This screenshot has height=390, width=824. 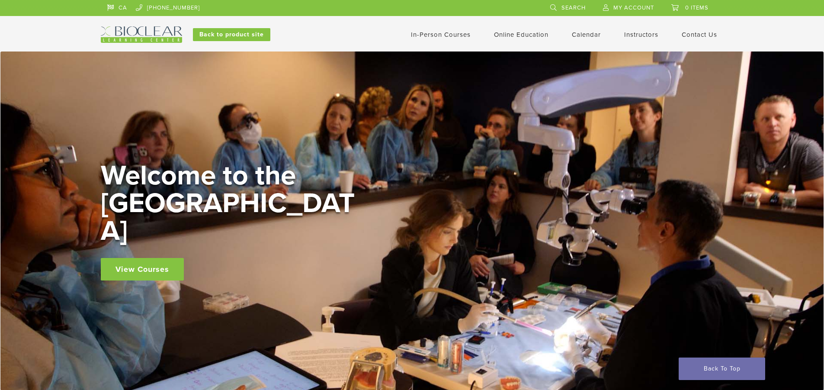 What do you see at coordinates (699, 35) in the screenshot?
I see `a: Contact Us` at bounding box center [699, 35].